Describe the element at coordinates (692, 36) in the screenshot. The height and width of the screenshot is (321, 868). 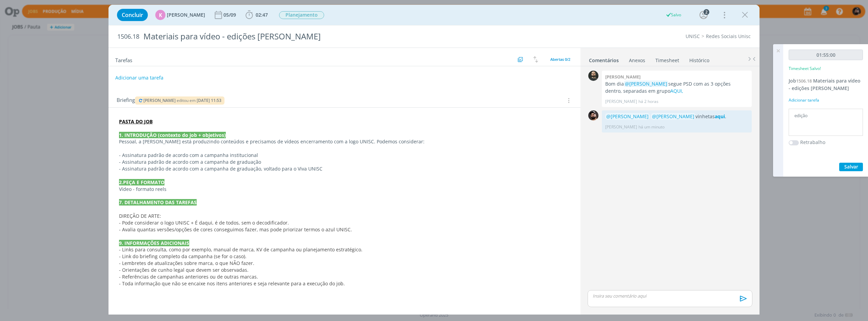
I see `a: UNISC` at that location.